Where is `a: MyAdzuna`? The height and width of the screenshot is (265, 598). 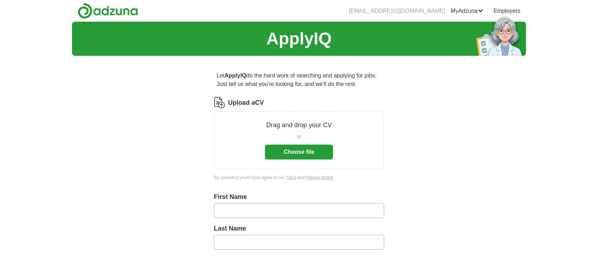 a: MyAdzuna is located at coordinates (467, 11).